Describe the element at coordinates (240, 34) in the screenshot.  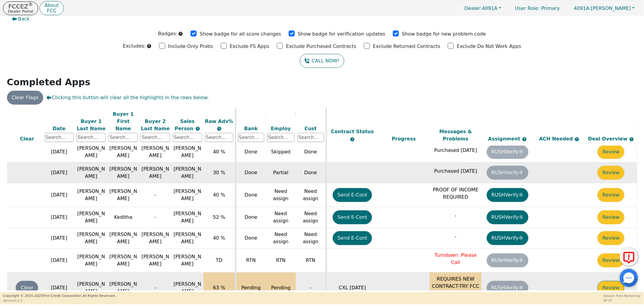
I see `p: Show badge for all score changes` at that location.